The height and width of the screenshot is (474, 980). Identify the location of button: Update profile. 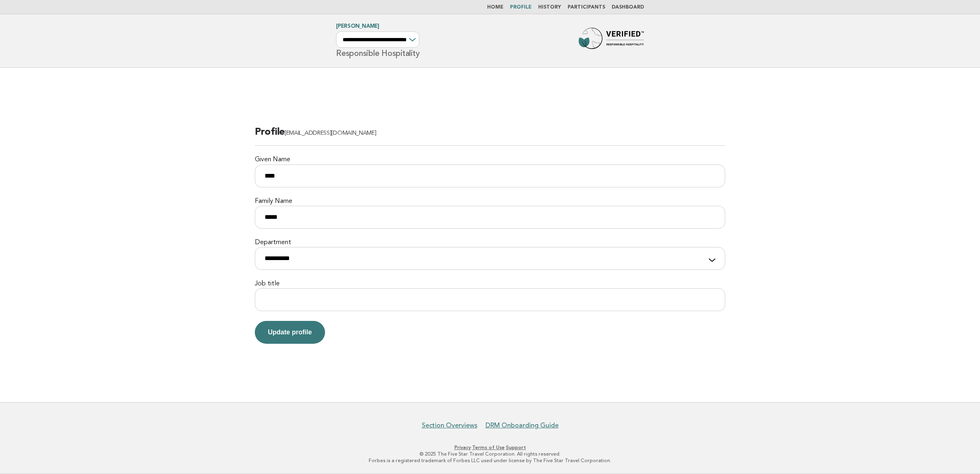
(290, 332).